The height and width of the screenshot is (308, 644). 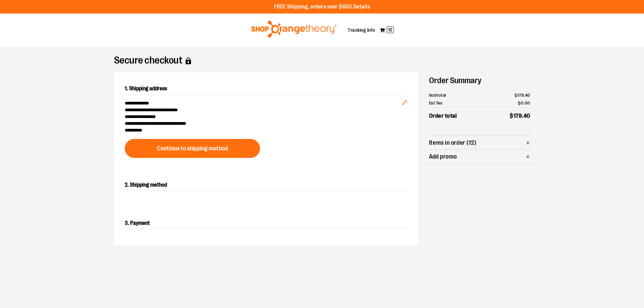 I want to click on span: Add promo, so click(x=443, y=157).